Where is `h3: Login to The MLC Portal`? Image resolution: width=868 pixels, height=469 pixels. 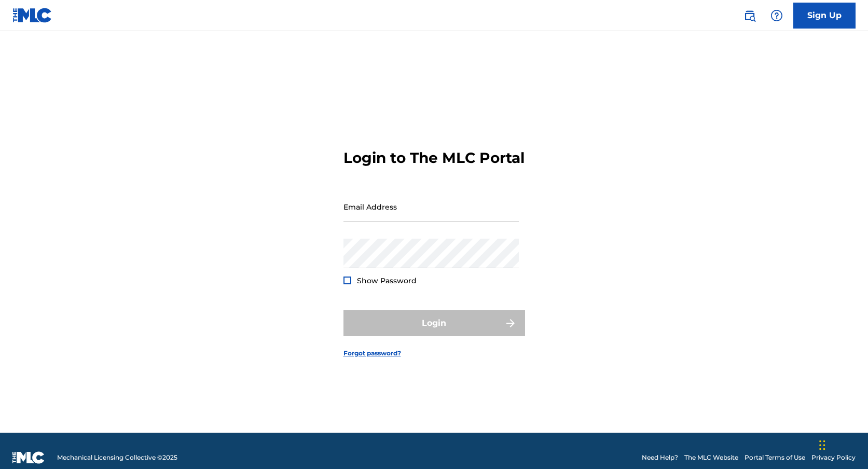 h3: Login to The MLC Portal is located at coordinates (434, 158).